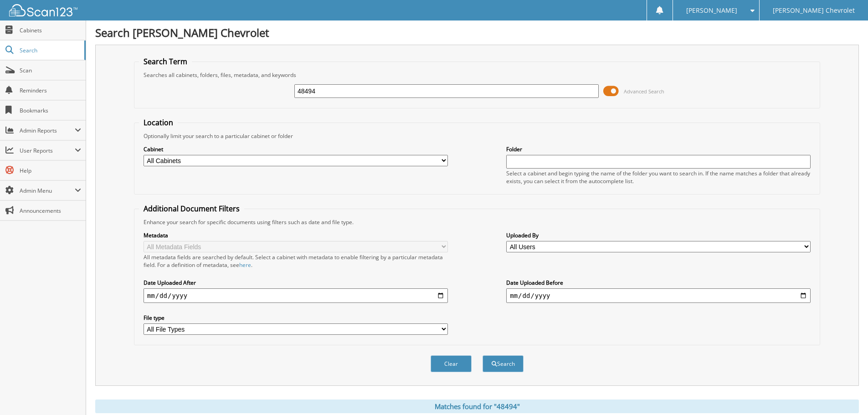 The width and height of the screenshot is (868, 415). I want to click on img: scan123-logo-white.svg, so click(43, 10).